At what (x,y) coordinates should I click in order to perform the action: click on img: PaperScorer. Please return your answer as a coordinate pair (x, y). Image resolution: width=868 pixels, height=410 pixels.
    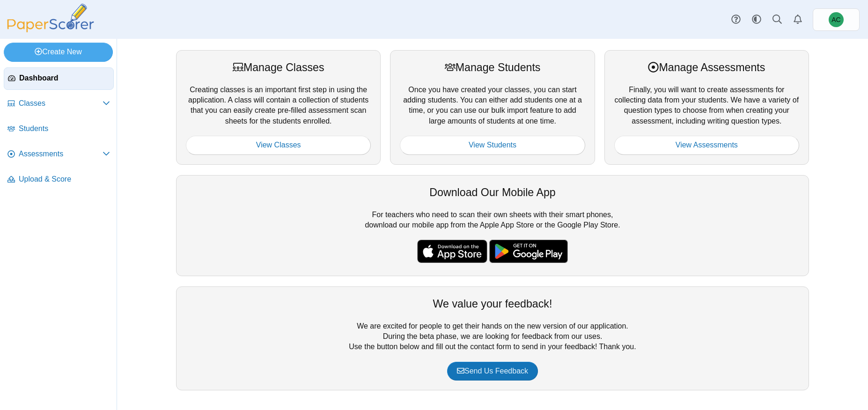
    Looking at the image, I should click on (51, 18).